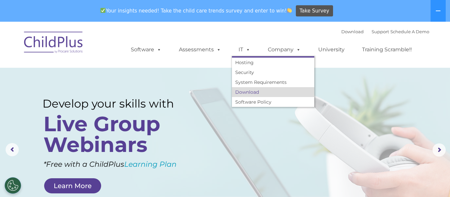  Describe the element at coordinates (105, 73) in the screenshot. I see `span: Phone number` at that location.